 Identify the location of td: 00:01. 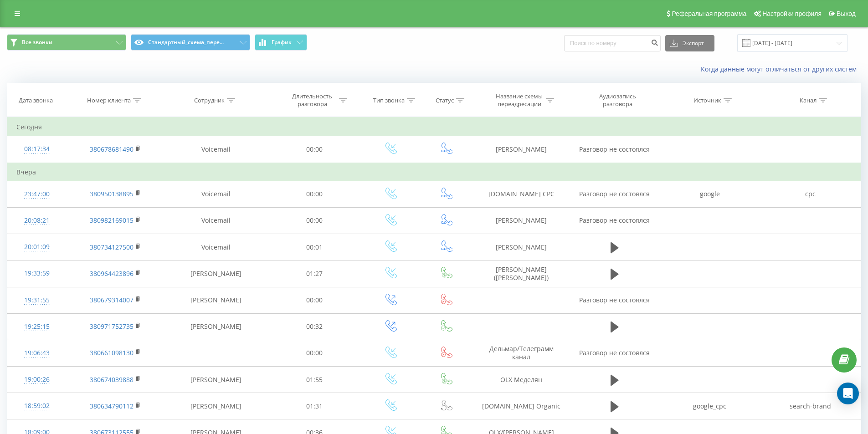
(314, 247).